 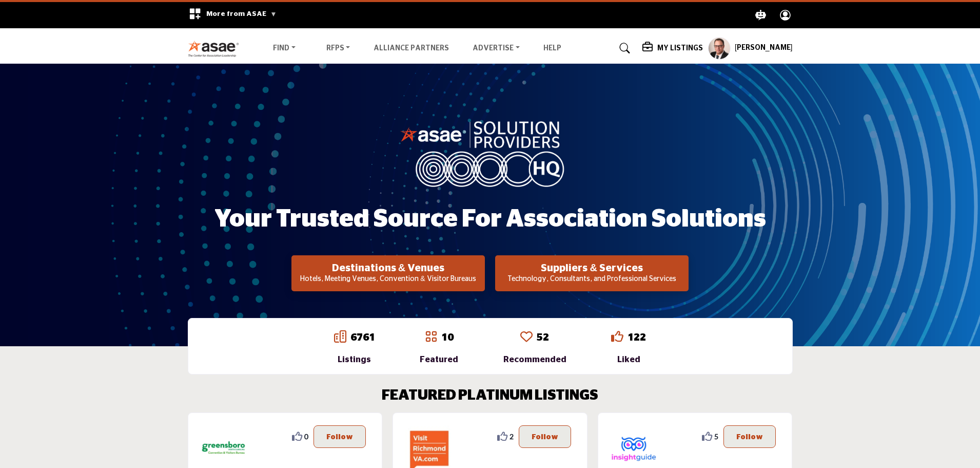 What do you see at coordinates (306, 436) in the screenshot?
I see `span: 0` at bounding box center [306, 436].